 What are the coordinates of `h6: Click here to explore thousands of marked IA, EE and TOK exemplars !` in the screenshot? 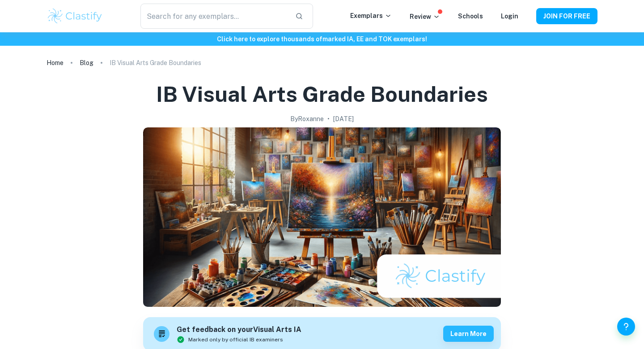 It's located at (322, 39).